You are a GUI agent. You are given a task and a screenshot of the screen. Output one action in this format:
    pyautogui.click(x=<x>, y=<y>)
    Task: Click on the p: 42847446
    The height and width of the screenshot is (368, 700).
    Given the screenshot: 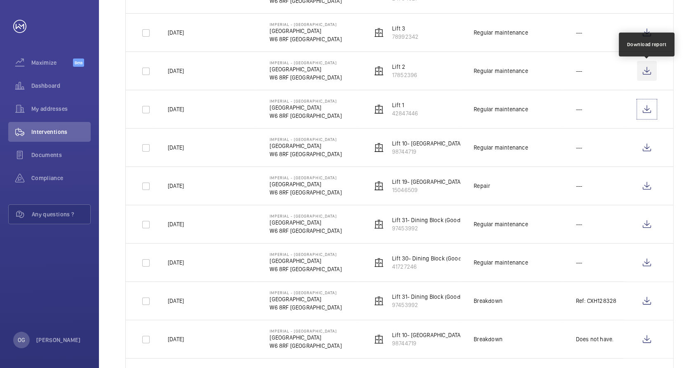 What is the action you would take?
    pyautogui.click(x=405, y=113)
    